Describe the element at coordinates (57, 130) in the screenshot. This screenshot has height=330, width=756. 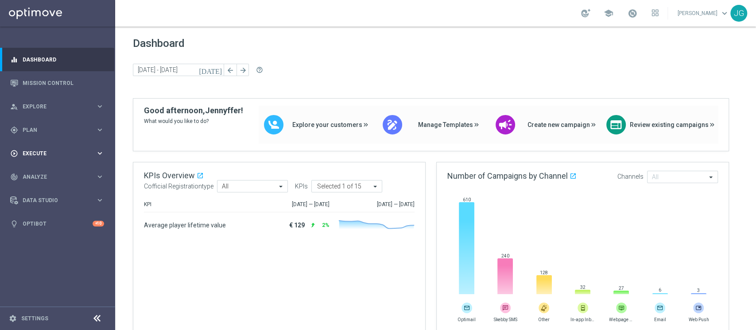
I see `button: gps_fixed Plan keyboard_arrow_right` at that location.